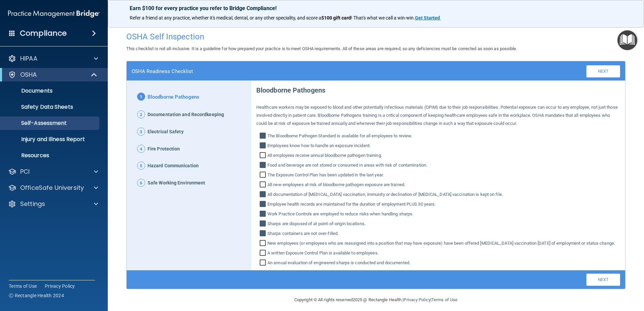 This screenshot has height=311, width=644. Describe the element at coordinates (141, 115) in the screenshot. I see `span: 2` at that location.